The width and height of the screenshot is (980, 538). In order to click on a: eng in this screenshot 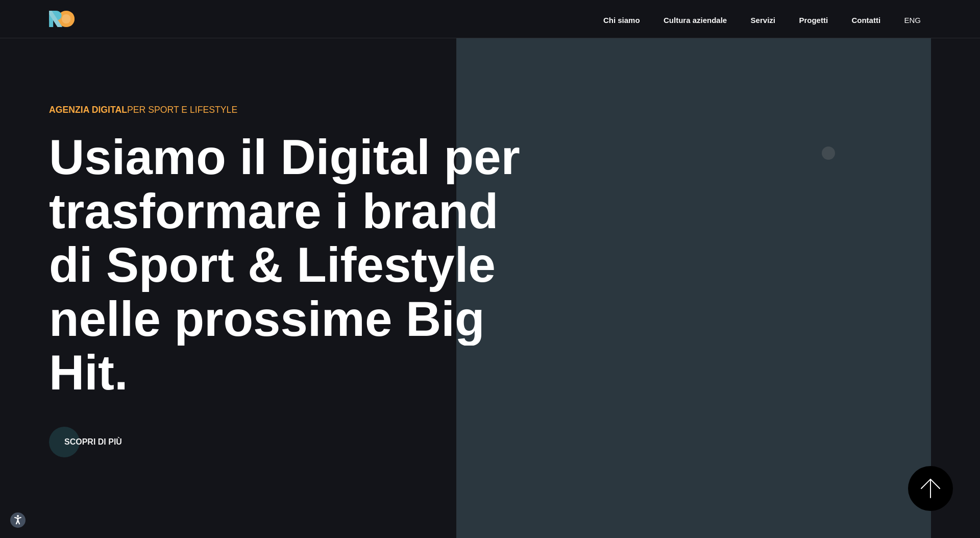, I will do `click(912, 20)`.